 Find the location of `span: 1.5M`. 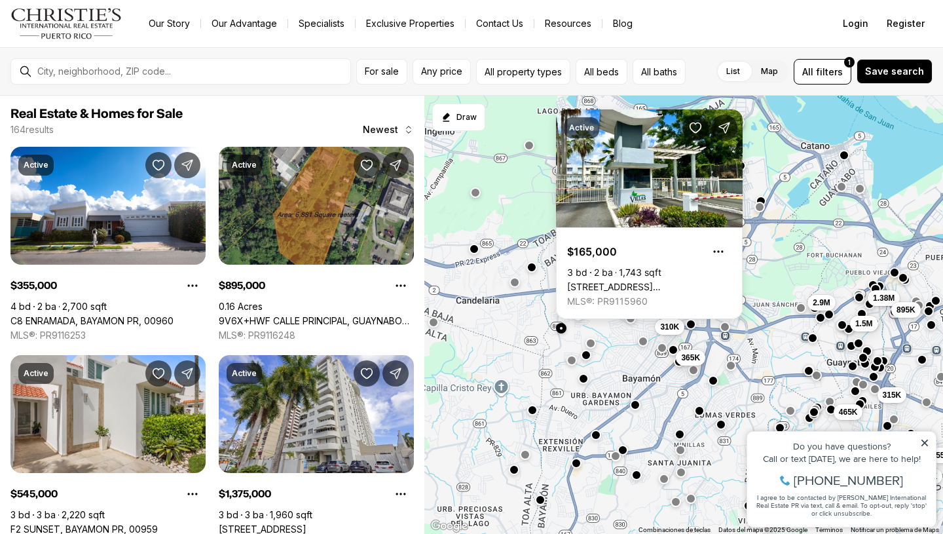

span: 1.5M is located at coordinates (864, 324).